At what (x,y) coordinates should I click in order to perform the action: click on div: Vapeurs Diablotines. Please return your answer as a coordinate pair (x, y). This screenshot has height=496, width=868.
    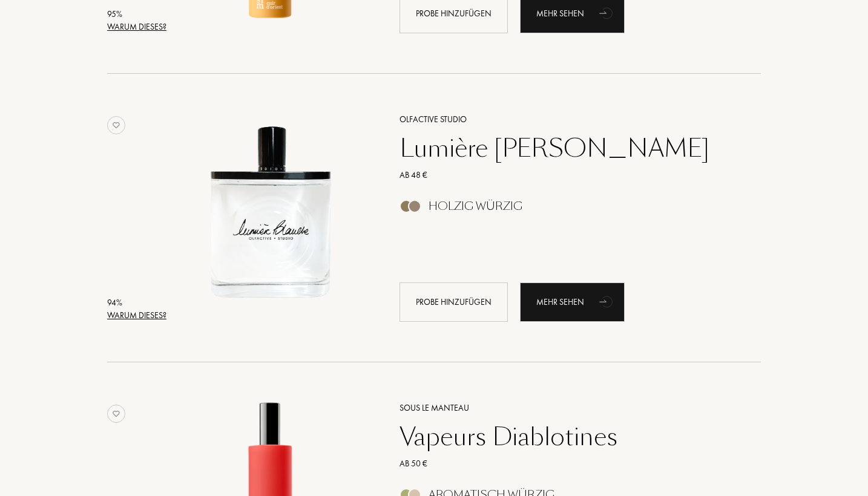
    Looking at the image, I should click on (567, 437).